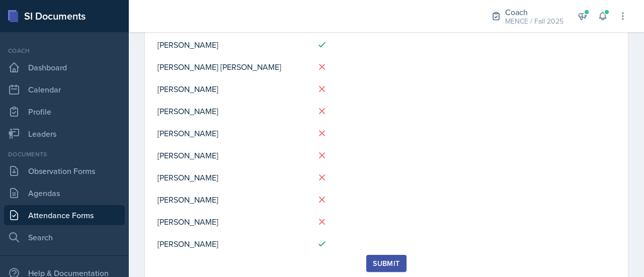  What do you see at coordinates (386, 264) in the screenshot?
I see `div: Submit` at bounding box center [386, 264].